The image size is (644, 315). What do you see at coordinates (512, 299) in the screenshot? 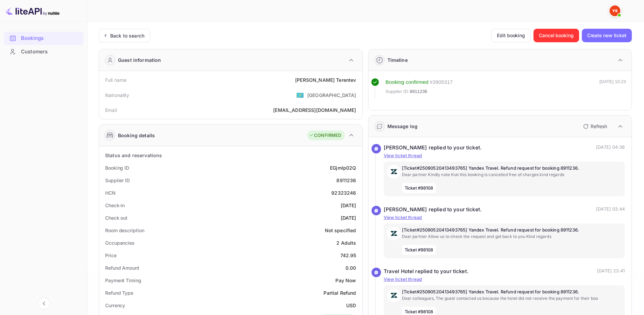
I see `p: Dear colleagues, The guest contacted us because the hotel did not receive the payment for their boo` at bounding box center [512, 299].